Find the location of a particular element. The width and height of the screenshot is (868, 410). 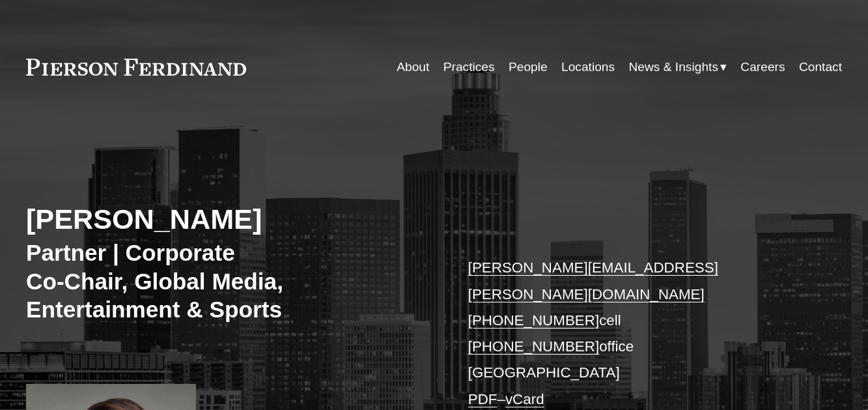

a: Careers is located at coordinates (762, 67).